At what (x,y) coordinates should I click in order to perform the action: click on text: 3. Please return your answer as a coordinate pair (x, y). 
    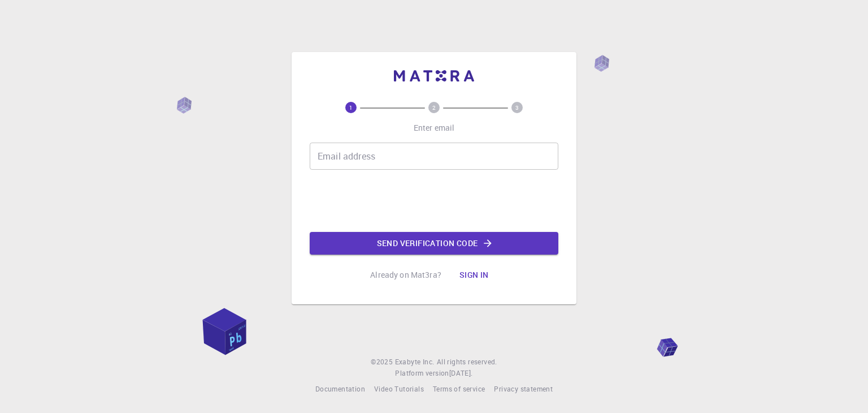
    Looking at the image, I should click on (517, 107).